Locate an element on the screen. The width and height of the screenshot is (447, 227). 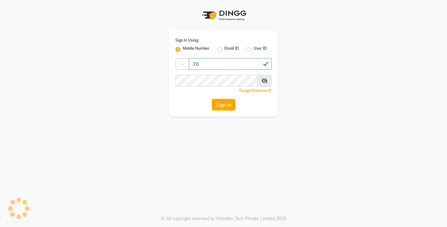
label: Sign In Using: is located at coordinates (187, 40).